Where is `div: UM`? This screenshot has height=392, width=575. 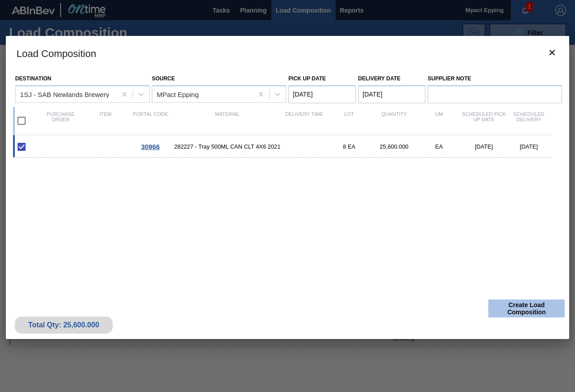 div: UM is located at coordinates (439, 121).